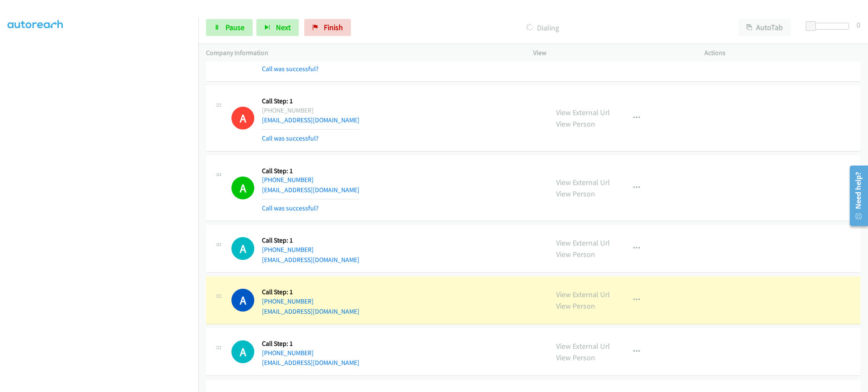 Image resolution: width=868 pixels, height=392 pixels. Describe the element at coordinates (230, 28) in the screenshot. I see `a: Pause` at that location.